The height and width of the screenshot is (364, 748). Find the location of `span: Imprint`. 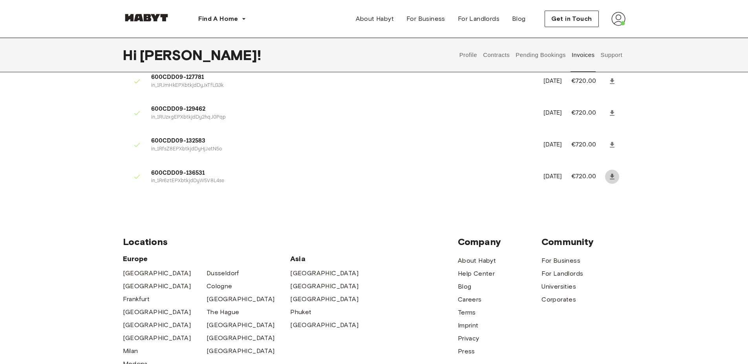

span: Imprint is located at coordinates (468, 326).